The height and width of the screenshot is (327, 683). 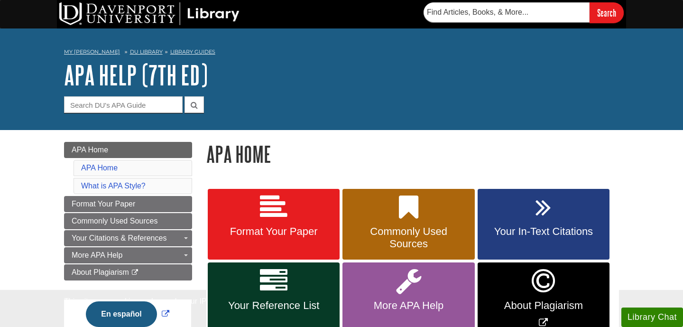 I want to click on button: En español, so click(x=121, y=314).